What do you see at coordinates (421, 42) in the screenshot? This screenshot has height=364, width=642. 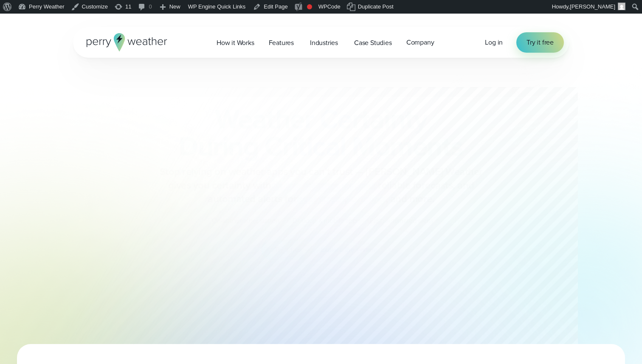 I see `span: Company` at bounding box center [421, 42].